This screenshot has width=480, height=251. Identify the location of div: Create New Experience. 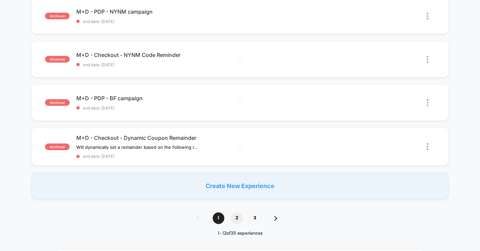
(240, 186).